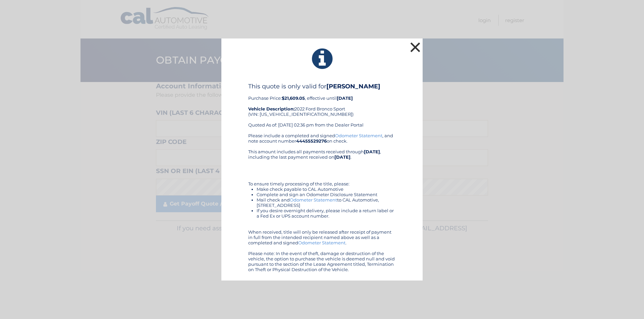 The image size is (644, 319). I want to click on b: $21,609.05, so click(293, 98).